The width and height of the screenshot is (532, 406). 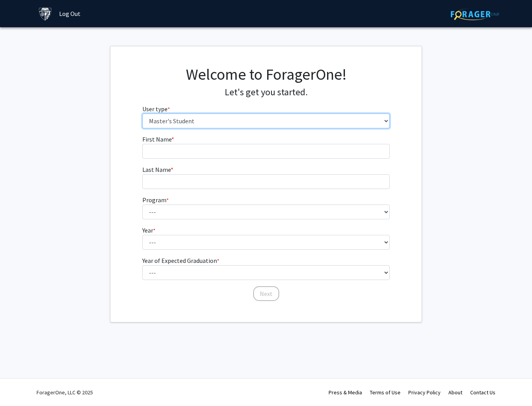 I want to click on button: Next, so click(x=266, y=294).